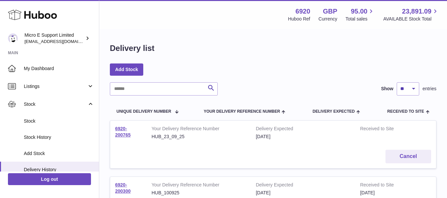 This screenshot has height=198, width=447. What do you see at coordinates (387, 89) in the screenshot?
I see `label: Show` at bounding box center [387, 89].